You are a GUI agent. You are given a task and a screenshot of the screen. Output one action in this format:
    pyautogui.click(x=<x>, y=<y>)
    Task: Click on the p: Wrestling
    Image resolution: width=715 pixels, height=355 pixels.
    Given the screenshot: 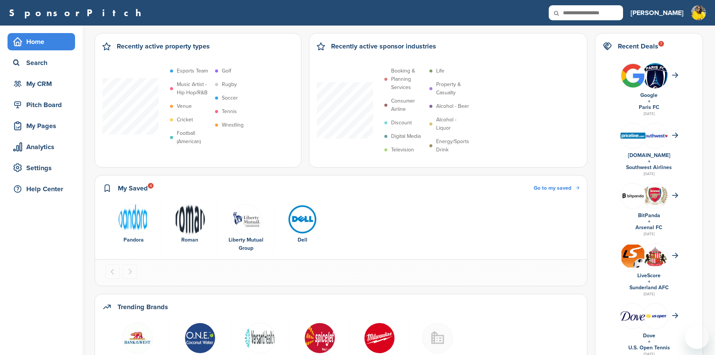 What is the action you would take?
    pyautogui.click(x=233, y=125)
    